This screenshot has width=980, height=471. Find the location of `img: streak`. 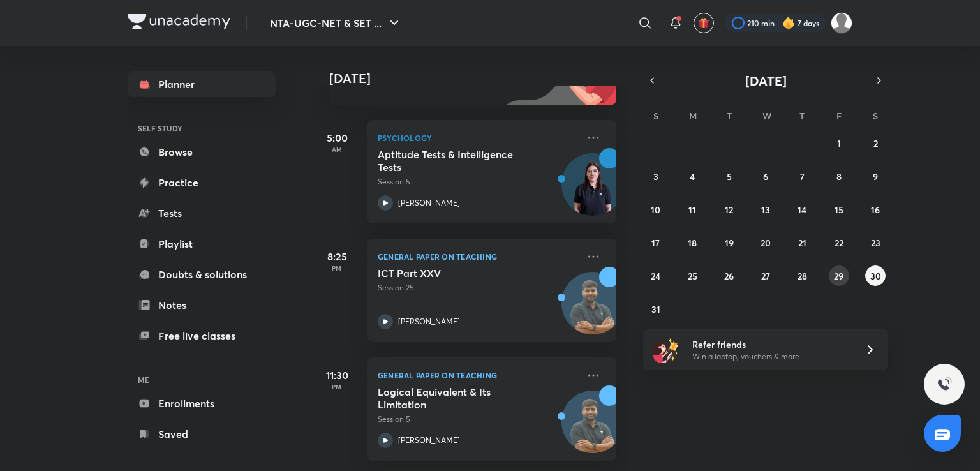

img: streak is located at coordinates (789, 23).